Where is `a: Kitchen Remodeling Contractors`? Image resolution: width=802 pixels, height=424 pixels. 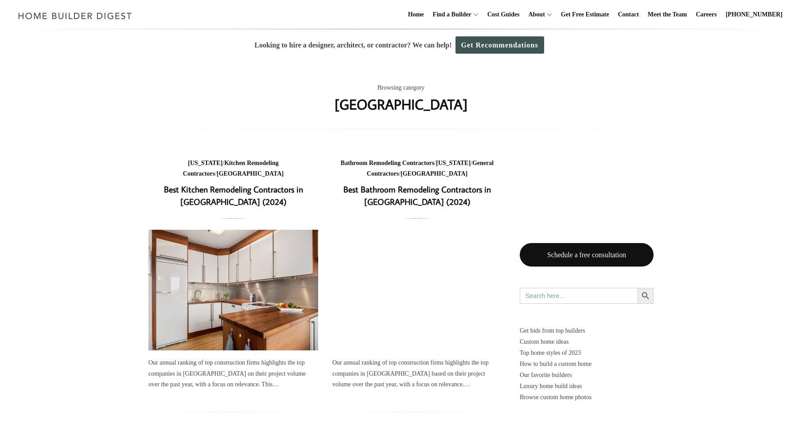
a: Kitchen Remodeling Contractors is located at coordinates (231, 168).